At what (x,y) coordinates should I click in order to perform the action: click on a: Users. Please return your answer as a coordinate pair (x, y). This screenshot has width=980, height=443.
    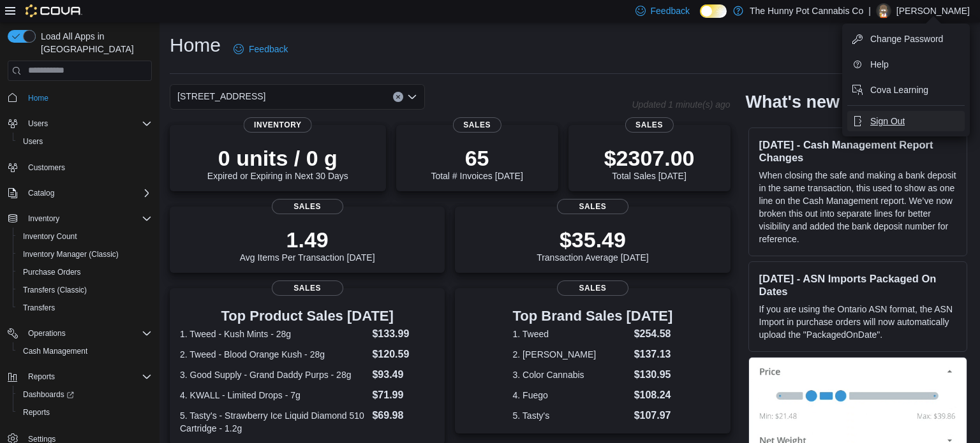
    Looking at the image, I should click on (32, 141).